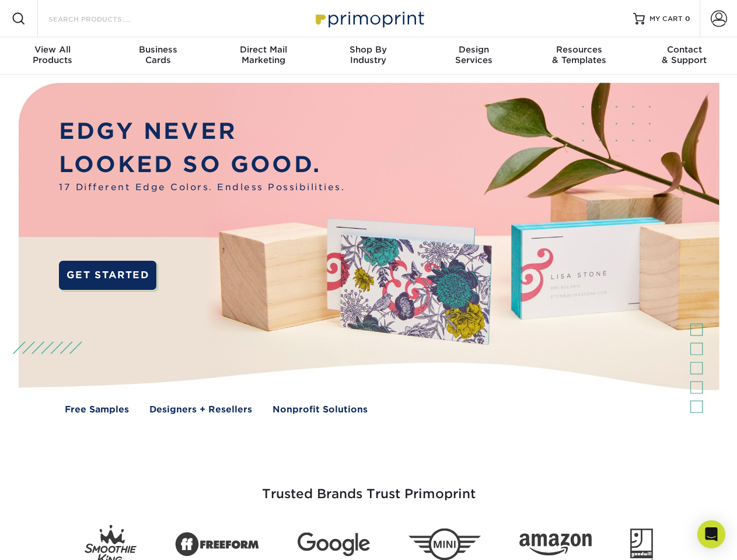 The image size is (737, 560). What do you see at coordinates (474, 55) in the screenshot?
I see `div: Services` at bounding box center [474, 55].